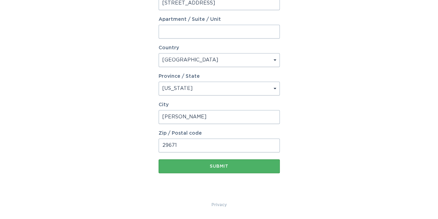 Image resolution: width=438 pixels, height=219 pixels. Describe the element at coordinates (219, 105) in the screenshot. I see `label: City` at that location.